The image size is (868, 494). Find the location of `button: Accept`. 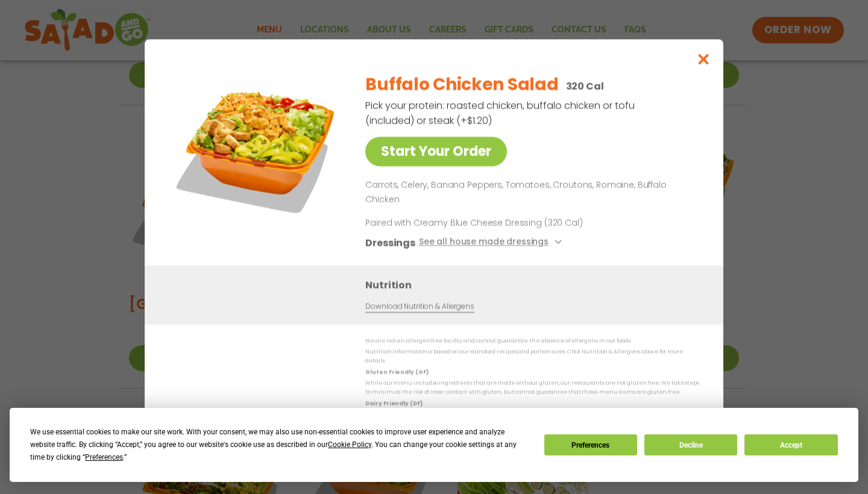

button: Accept is located at coordinates (791, 445).